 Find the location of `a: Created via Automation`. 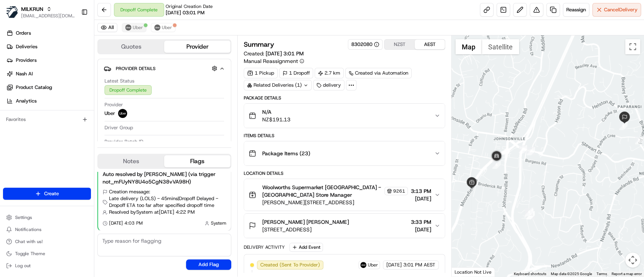

a: Created via Automation is located at coordinates (378, 73).